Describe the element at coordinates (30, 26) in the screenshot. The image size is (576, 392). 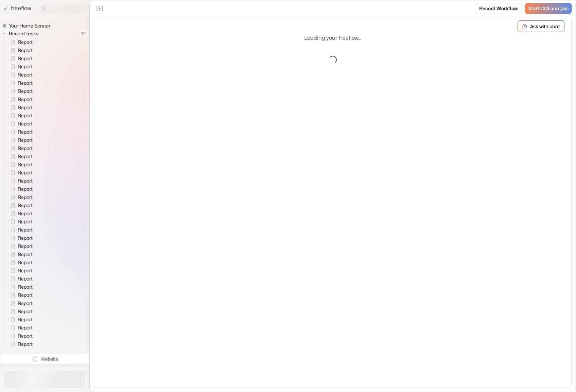
I see `span: Your Home Screen` at that location.